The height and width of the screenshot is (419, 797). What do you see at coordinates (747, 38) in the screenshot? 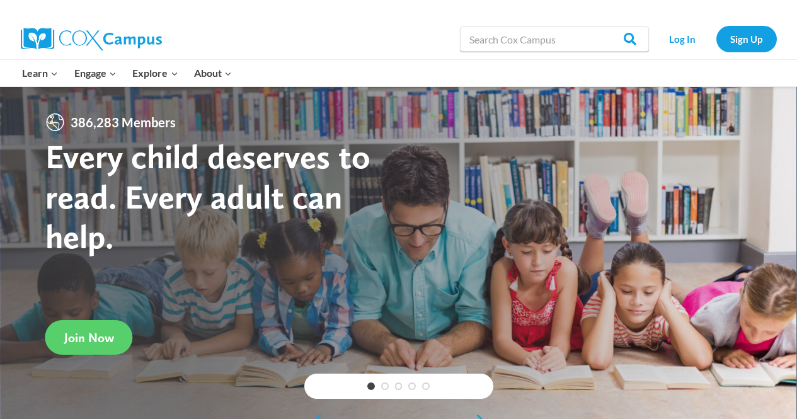
I see `a: Sign Up` at bounding box center [747, 38].